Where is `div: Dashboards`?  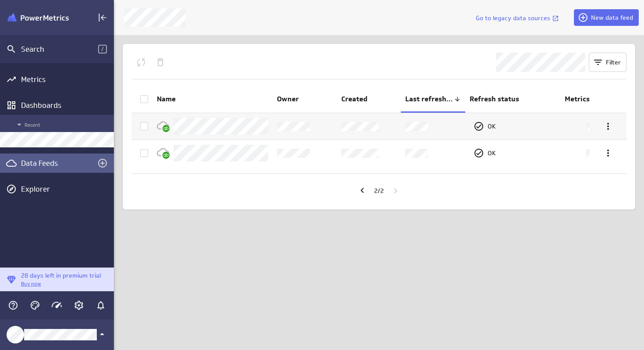 div: Dashboards is located at coordinates (57, 105).